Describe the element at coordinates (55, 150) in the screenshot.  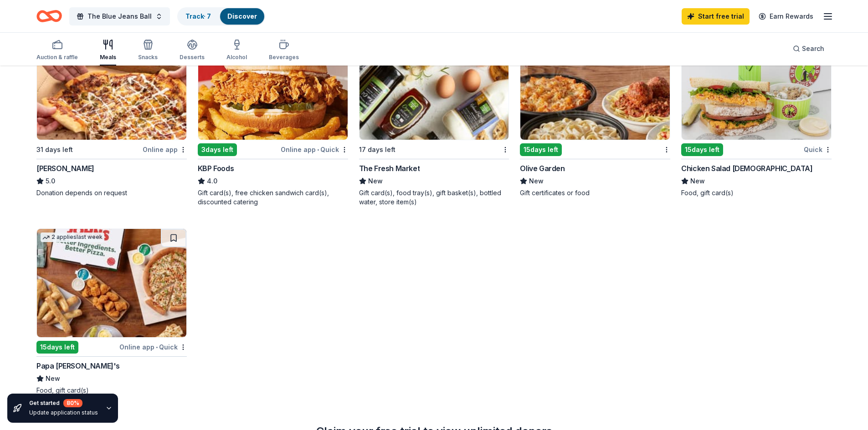
I see `div: 31 days left` at that location.